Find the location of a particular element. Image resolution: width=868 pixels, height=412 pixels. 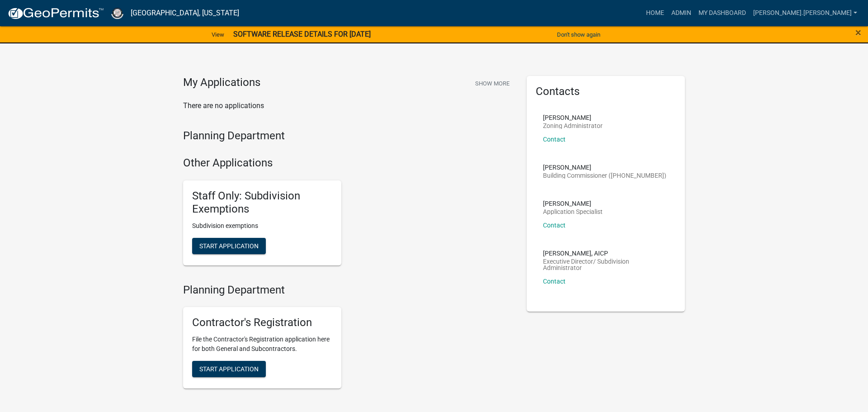

h5: Contractor's Registration is located at coordinates (262, 322).